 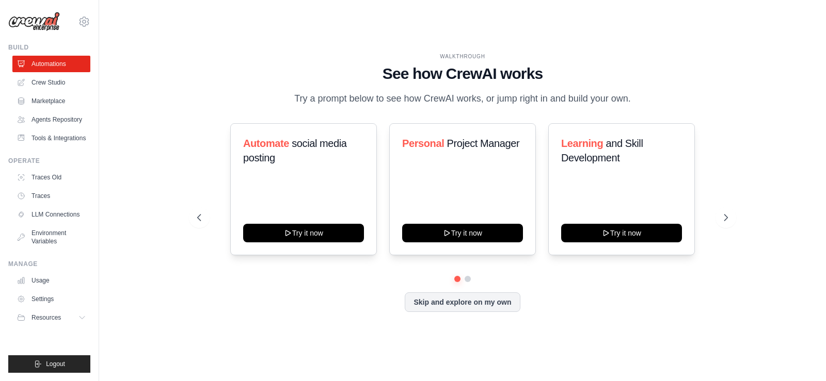 What do you see at coordinates (462, 302) in the screenshot?
I see `button: Skip and explore on my own` at bounding box center [462, 302].